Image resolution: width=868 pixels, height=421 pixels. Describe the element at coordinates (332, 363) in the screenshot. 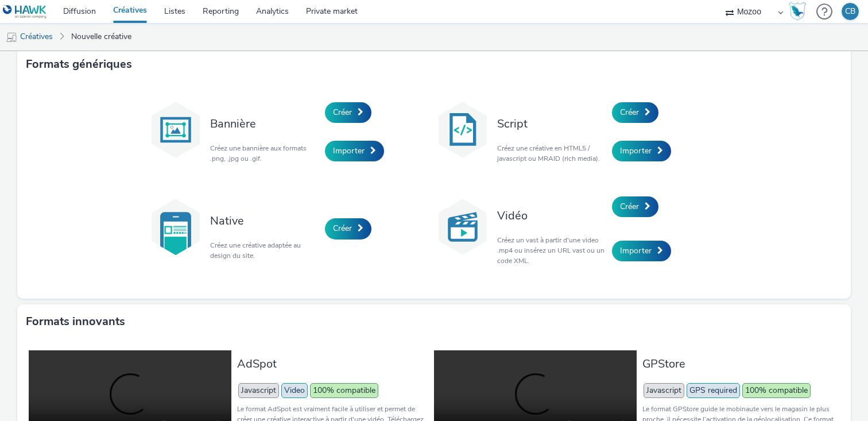

I see `h3: AdSpot` at that location.